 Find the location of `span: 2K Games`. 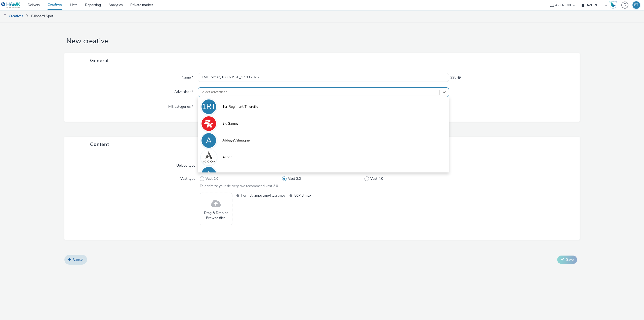

span: 2K Games is located at coordinates (230, 124).